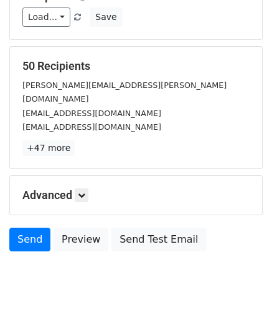 The height and width of the screenshot is (330, 272). Describe the element at coordinates (136, 66) in the screenshot. I see `h5: 50 Recipients` at that location.